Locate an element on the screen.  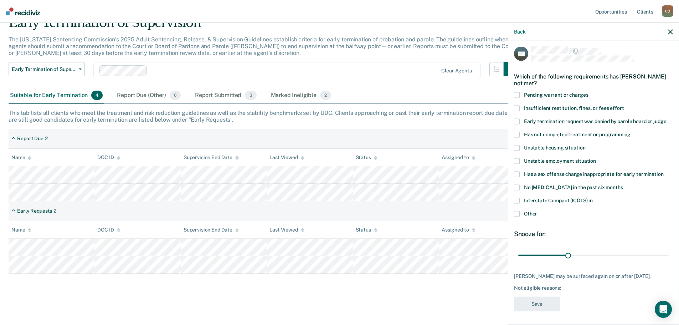
div: Suitable for Early Termination is located at coordinates (56, 96).